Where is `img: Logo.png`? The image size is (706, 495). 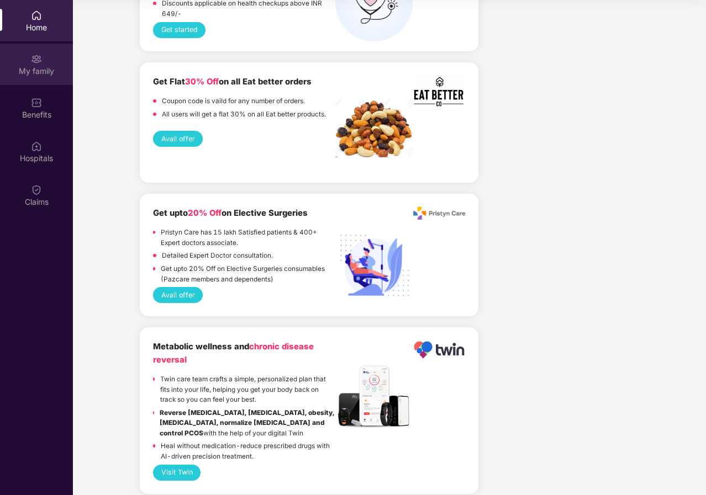 img: Logo.png is located at coordinates (439, 349).